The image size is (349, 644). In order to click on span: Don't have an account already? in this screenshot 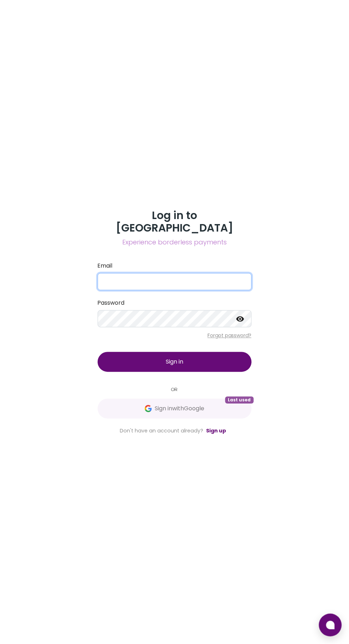, I will do `click(162, 431)`.